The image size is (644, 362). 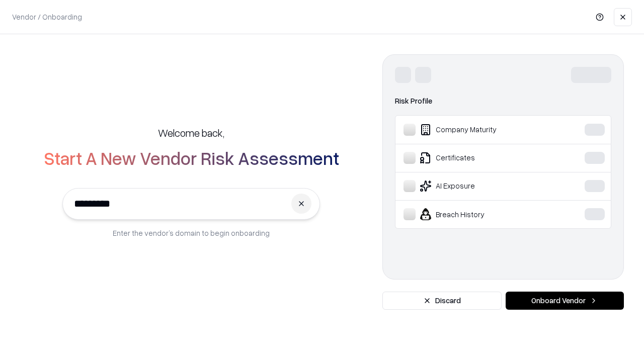 What do you see at coordinates (191, 158) in the screenshot?
I see `h2: Start A New Vendor Risk Assessment` at bounding box center [191, 158].